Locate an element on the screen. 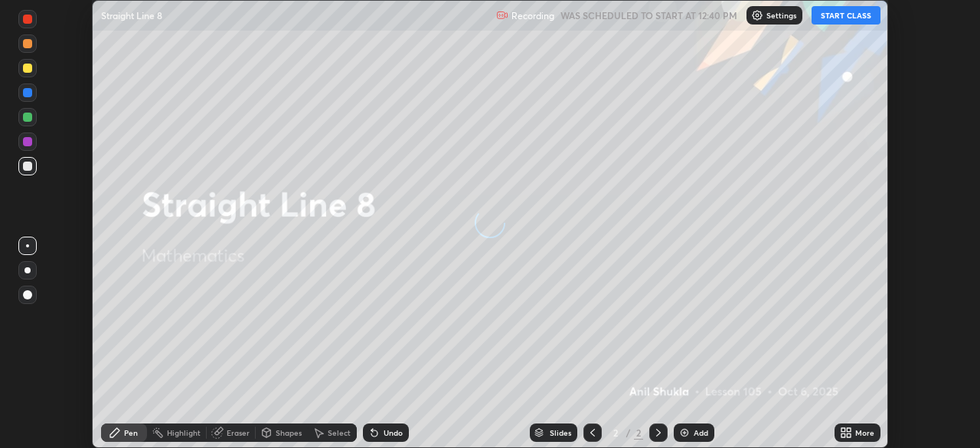 The image size is (980, 448). div: Eraser is located at coordinates (238, 433).